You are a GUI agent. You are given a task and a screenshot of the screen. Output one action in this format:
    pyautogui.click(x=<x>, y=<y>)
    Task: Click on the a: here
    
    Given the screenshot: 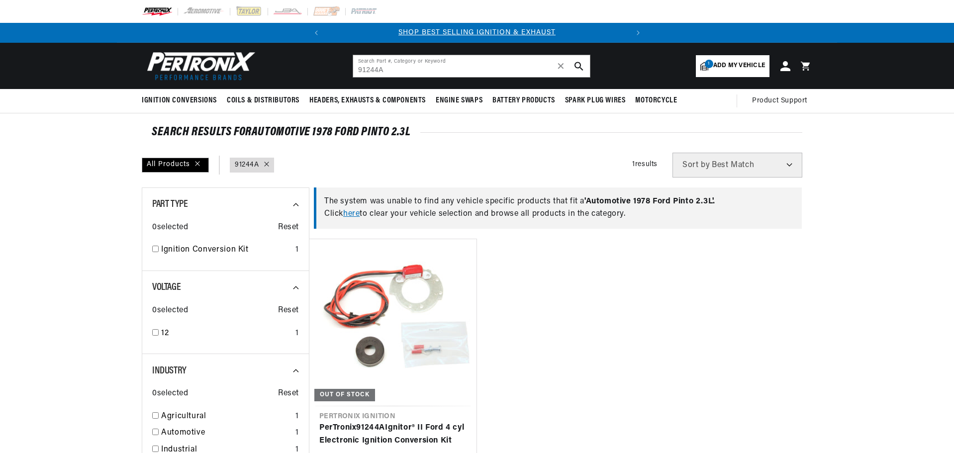 What is the action you would take?
    pyautogui.click(x=351, y=214)
    